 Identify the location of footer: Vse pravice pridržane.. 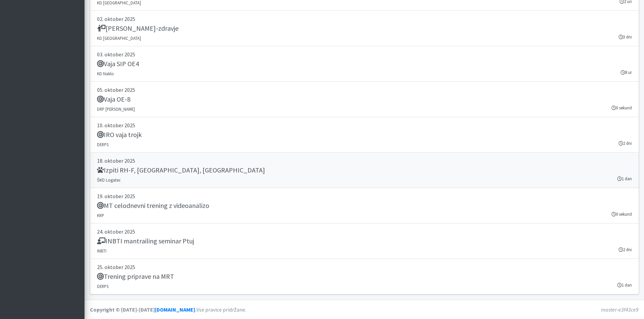
(364, 310).